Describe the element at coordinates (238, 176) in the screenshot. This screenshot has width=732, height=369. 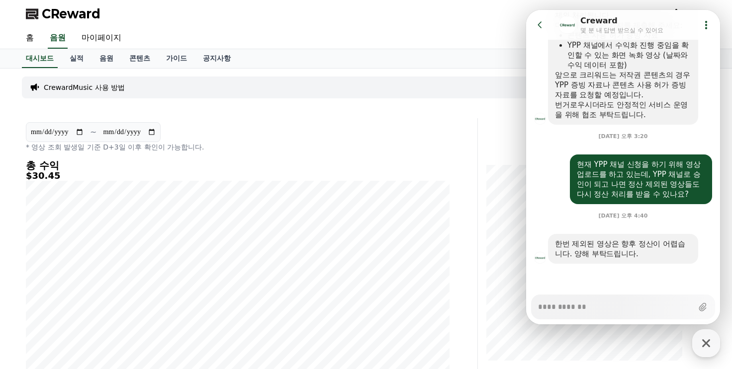
I see `h5: $30.45` at that location.